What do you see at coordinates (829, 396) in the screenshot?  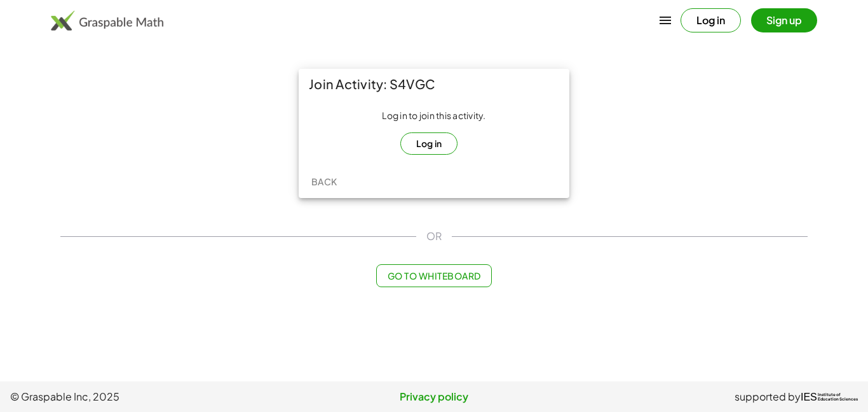 I see `a: IESInstitute ofEducation Sciences` at bounding box center [829, 396].